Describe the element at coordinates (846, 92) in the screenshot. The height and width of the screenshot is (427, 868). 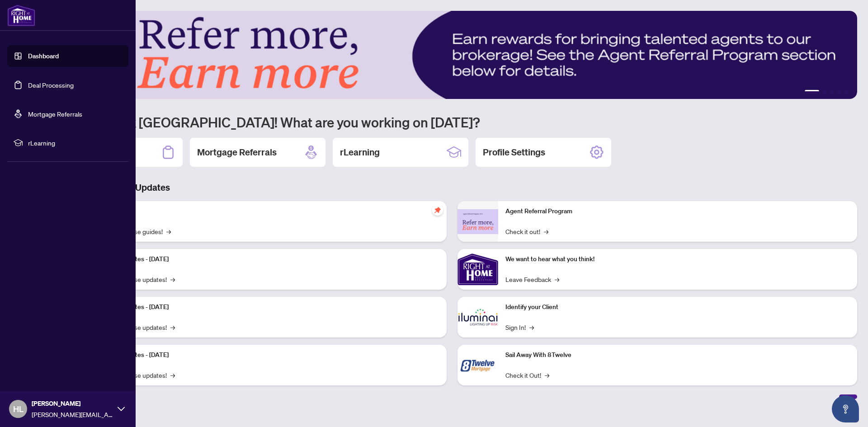
I see `button: 5` at that location.